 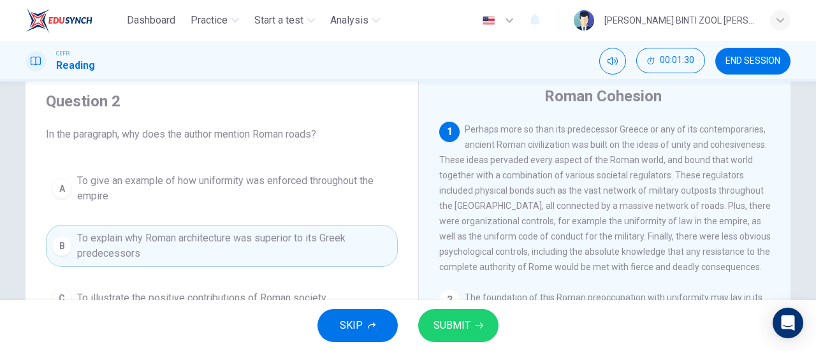 I want to click on button: END SESSION, so click(x=753, y=61).